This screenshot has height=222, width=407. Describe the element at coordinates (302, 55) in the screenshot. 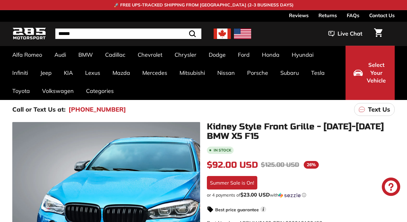

I see `a: Hyundai` at that location.